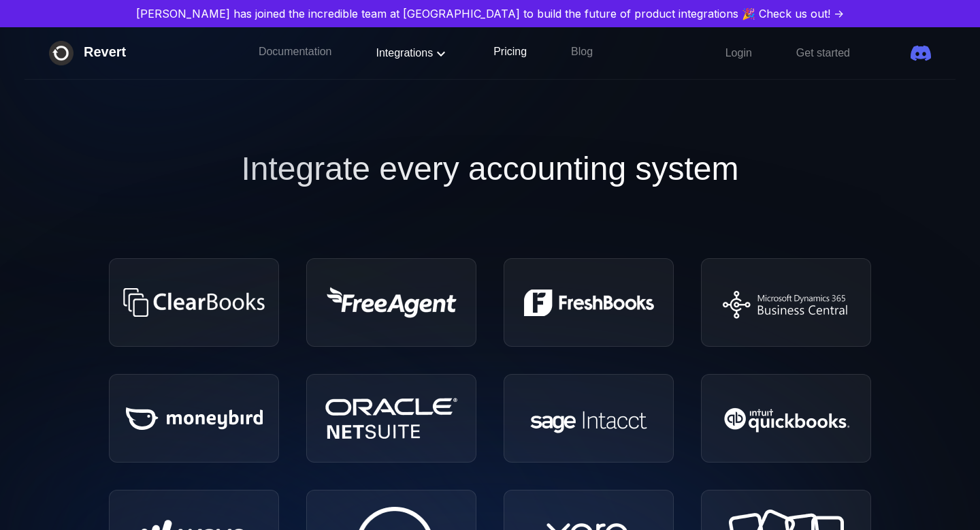 This screenshot has height=530, width=980. What do you see at coordinates (391, 303) in the screenshot?
I see `img: FreeAgent Icon` at bounding box center [391, 303].